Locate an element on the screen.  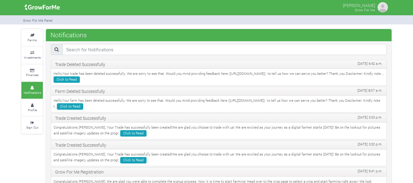
p: Trade Deleted Successfully is located at coordinates (219, 64).